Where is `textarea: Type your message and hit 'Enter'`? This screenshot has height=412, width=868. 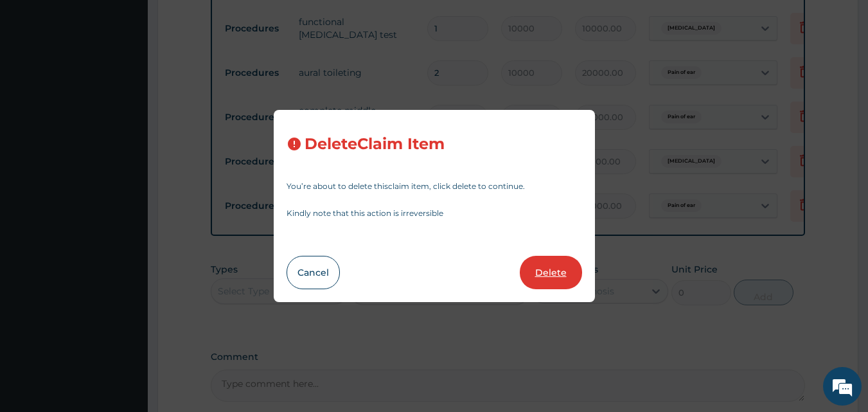
textarea: Type your message and hit 'Enter' is located at coordinates (125, 297).